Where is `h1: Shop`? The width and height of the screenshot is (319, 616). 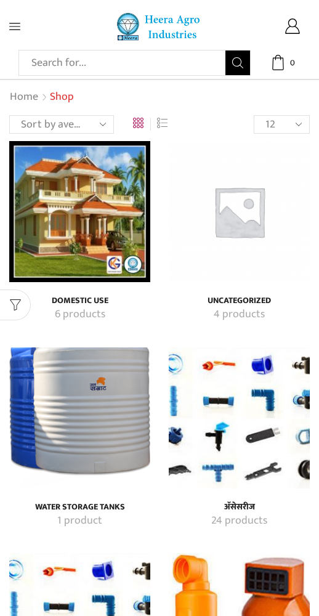 h1: Shop is located at coordinates (62, 97).